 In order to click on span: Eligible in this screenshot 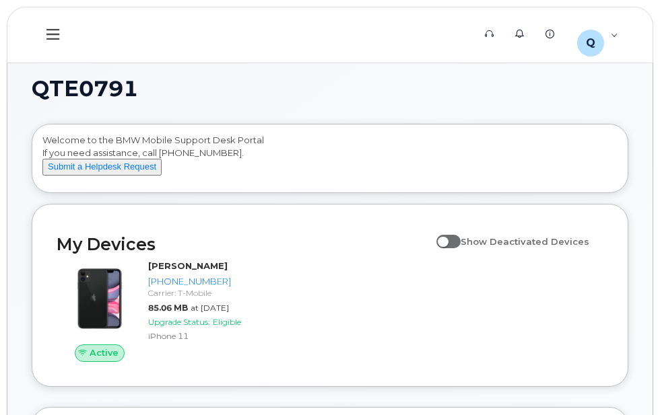, I will do `click(227, 322)`.